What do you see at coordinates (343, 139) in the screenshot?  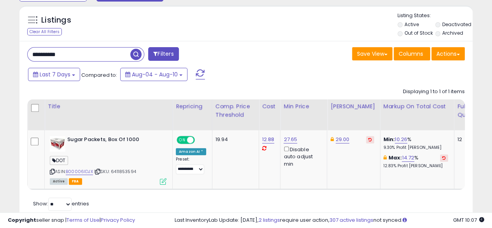 I see `a: 29.00` at bounding box center [343, 139].